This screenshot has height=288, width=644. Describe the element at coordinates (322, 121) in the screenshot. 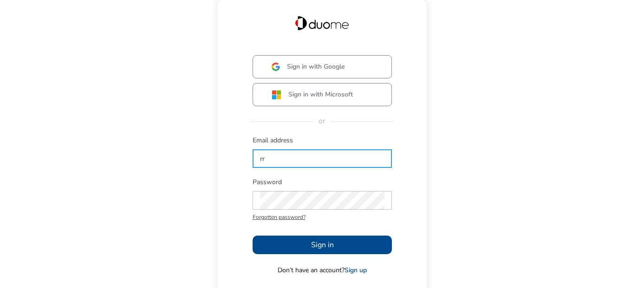

I see `span: or` at that location.